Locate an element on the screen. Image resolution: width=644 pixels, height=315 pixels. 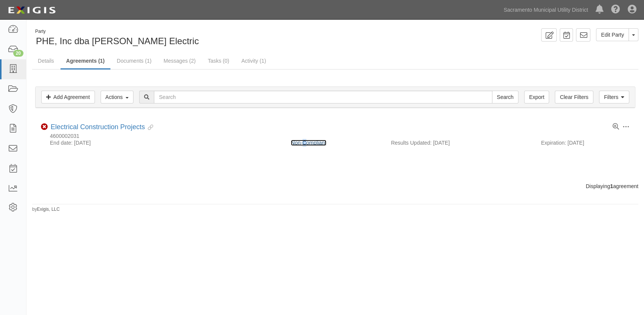
a: Non-Compliant is located at coordinates (308, 143).